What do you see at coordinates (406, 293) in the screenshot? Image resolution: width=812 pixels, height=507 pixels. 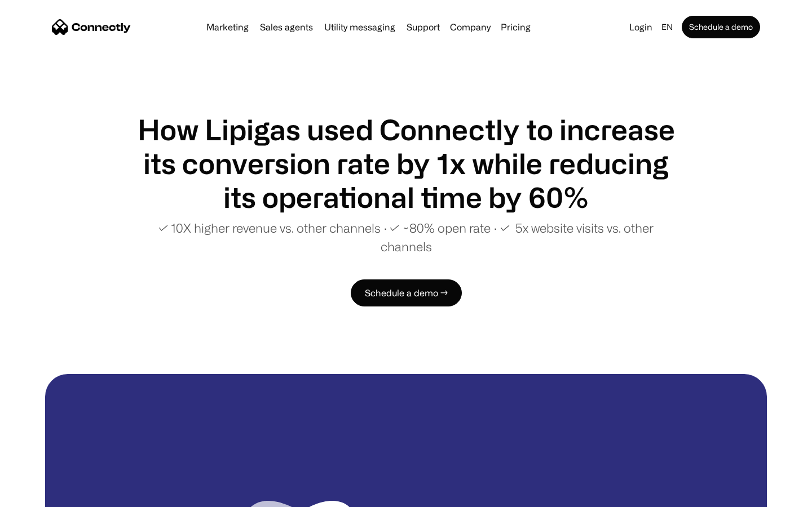 I see `a: Schedule a demo →` at bounding box center [406, 293].